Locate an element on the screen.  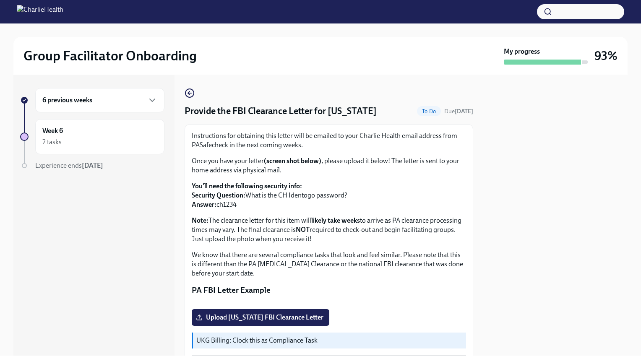
strong: (screen shot below) is located at coordinates (293, 161).